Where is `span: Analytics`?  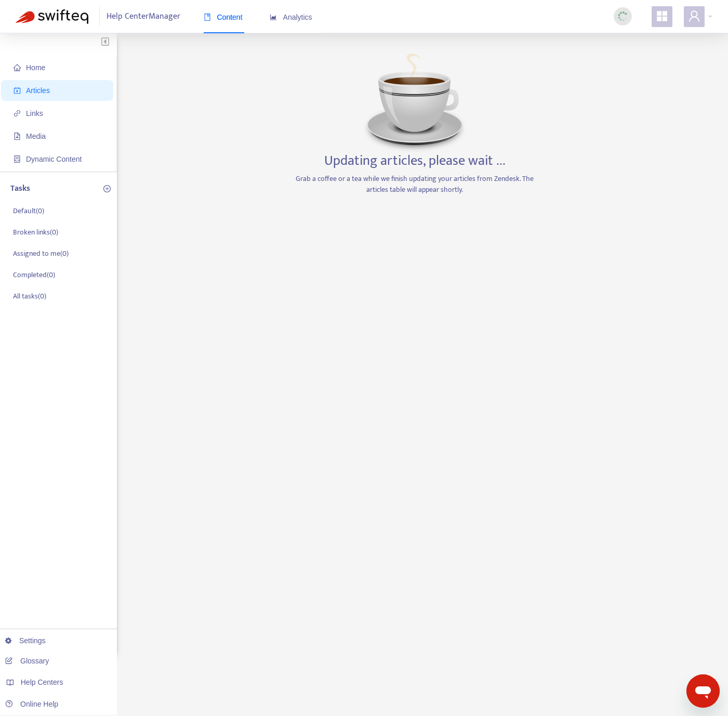
span: Analytics is located at coordinates (291, 17).